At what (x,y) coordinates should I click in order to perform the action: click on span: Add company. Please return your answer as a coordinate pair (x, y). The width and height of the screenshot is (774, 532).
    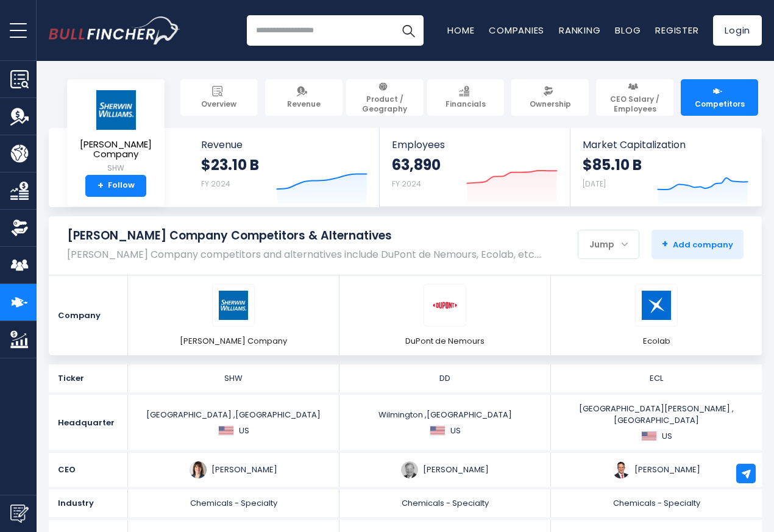
    Looking at the image, I should click on (697, 244).